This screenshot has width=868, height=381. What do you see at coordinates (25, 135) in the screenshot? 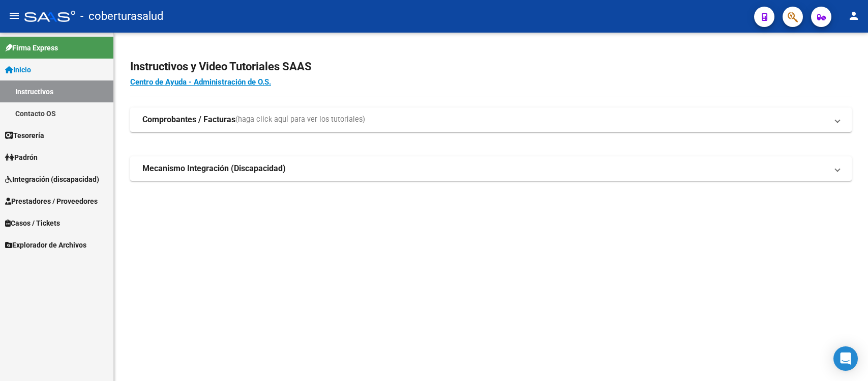
I see `span: Tesorería` at bounding box center [25, 135].